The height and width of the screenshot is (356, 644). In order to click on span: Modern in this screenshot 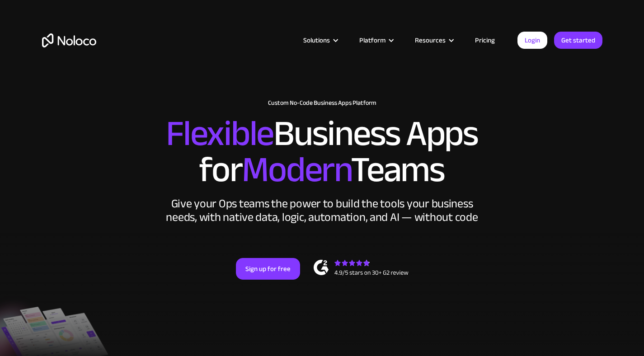, I will do `click(296, 169)`.